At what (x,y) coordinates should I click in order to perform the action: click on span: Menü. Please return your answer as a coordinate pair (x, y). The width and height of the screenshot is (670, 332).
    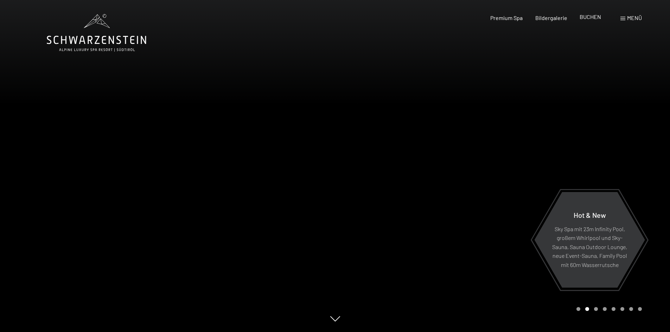
    Looking at the image, I should click on (634, 18).